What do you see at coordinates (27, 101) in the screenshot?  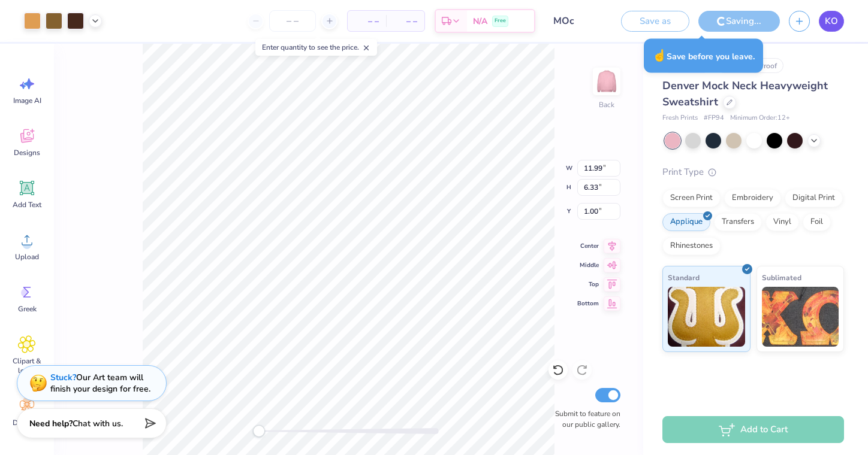 I see `span: Image AI` at bounding box center [27, 101].